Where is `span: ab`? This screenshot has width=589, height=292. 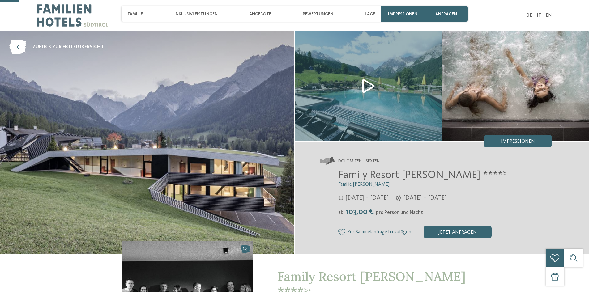 span: ab is located at coordinates (341, 213).